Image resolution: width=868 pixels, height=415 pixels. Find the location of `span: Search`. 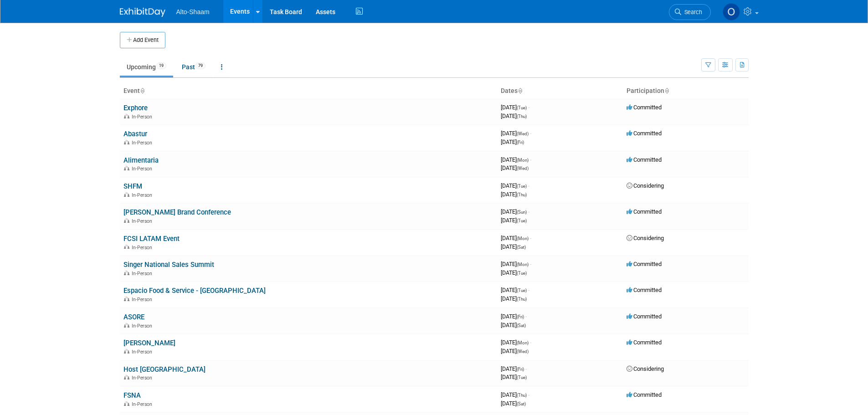

span: Search is located at coordinates (692, 12).